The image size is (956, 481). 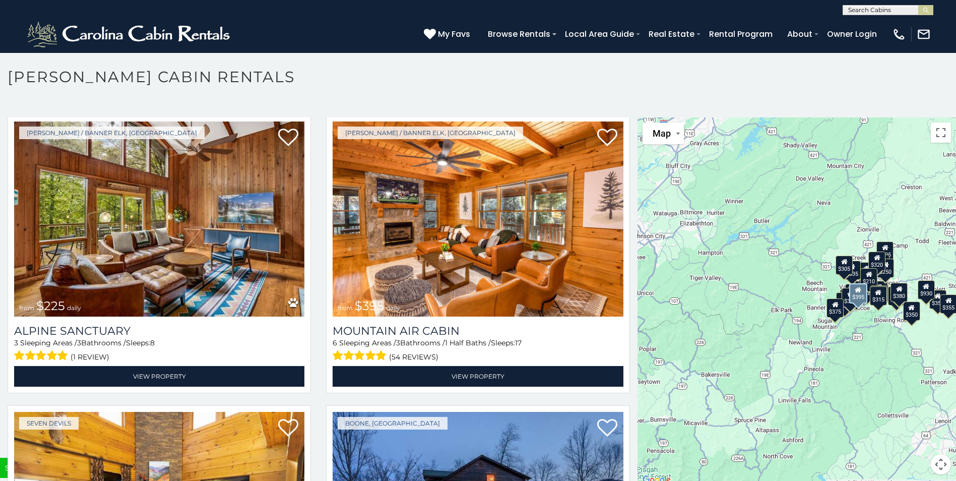 What do you see at coordinates (50, 305) in the screenshot?
I see `span: $225` at bounding box center [50, 305].